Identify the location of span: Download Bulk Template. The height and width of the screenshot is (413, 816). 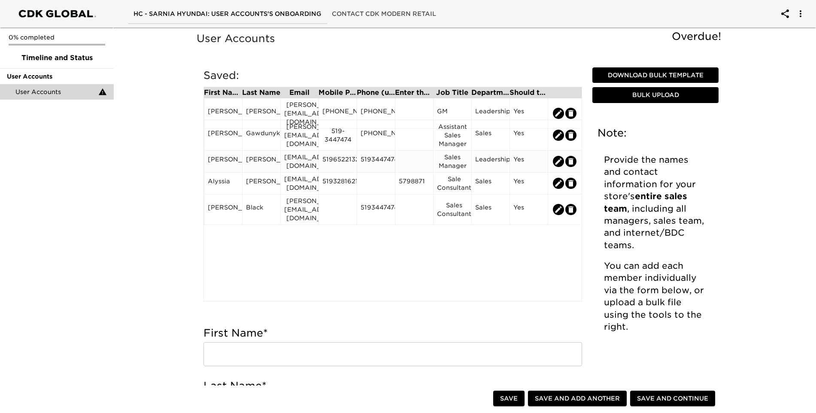
(656, 75).